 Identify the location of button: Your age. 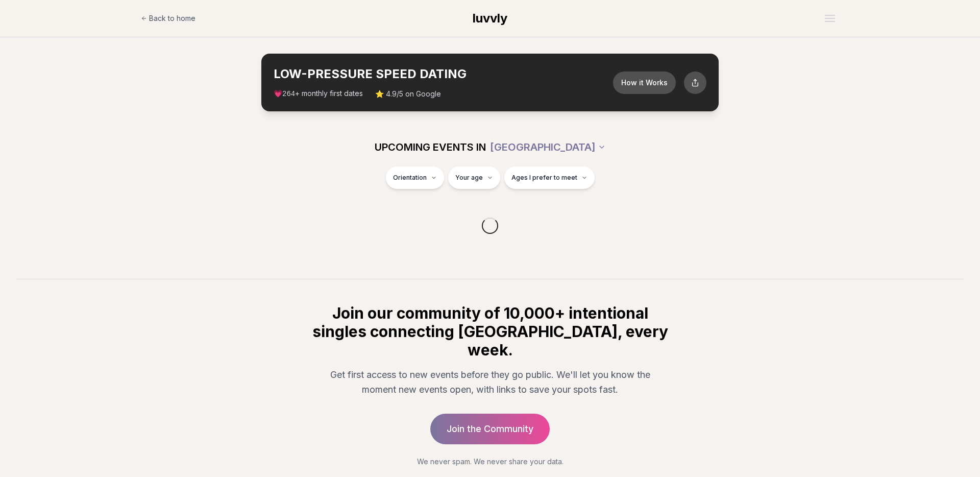
(474, 178).